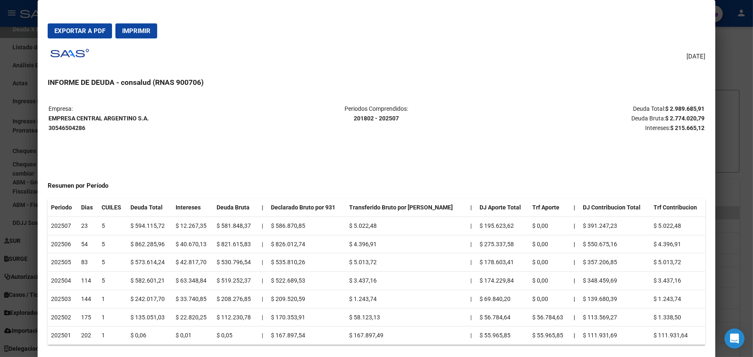 The width and height of the screenshot is (753, 357). What do you see at coordinates (88, 244) in the screenshot?
I see `td: 54` at bounding box center [88, 244].